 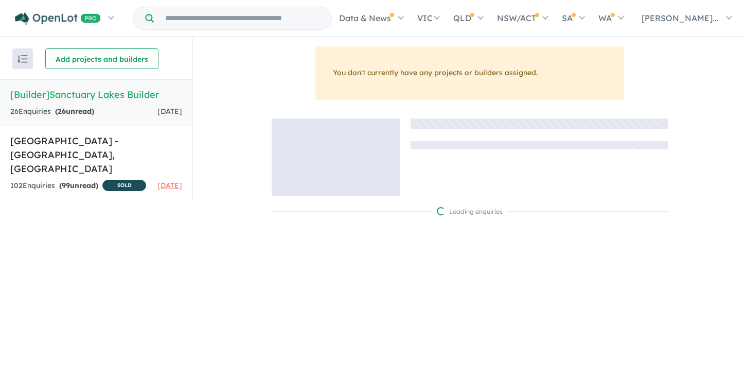 What do you see at coordinates (62, 111) in the screenshot?
I see `span: 26` at bounding box center [62, 111].